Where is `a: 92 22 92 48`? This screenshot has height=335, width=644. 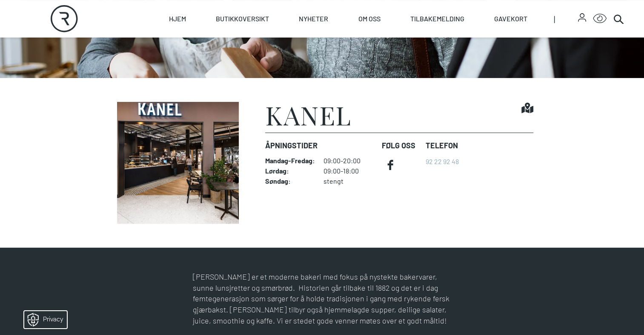
a: 92 22 92 48 is located at coordinates (442, 161).